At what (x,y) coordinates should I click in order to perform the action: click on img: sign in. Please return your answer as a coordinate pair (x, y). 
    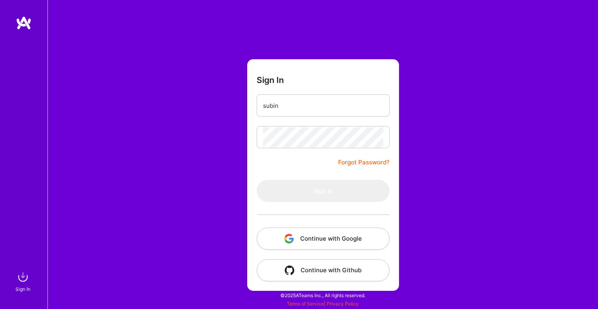
    Looking at the image, I should click on (23, 277).